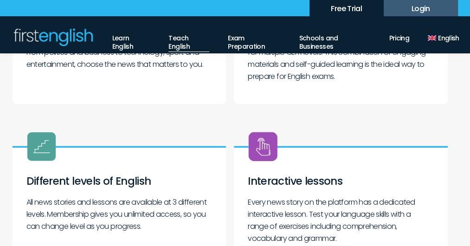 This screenshot has height=246, width=470. What do you see at coordinates (189, 40) in the screenshot?
I see `a: Teach English` at bounding box center [189, 40].